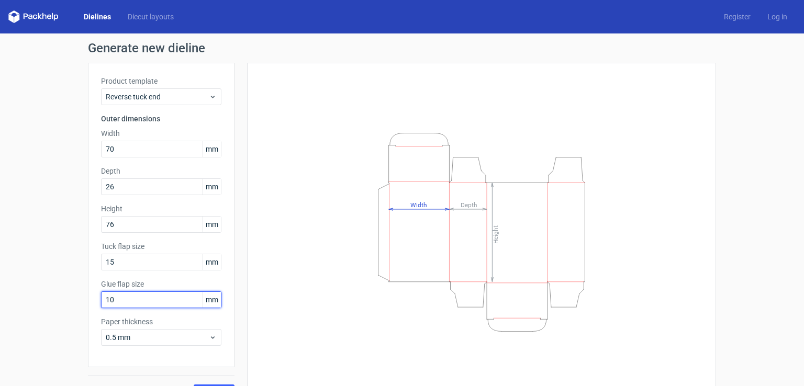 The width and height of the screenshot is (804, 386). I want to click on label: Width, so click(161, 133).